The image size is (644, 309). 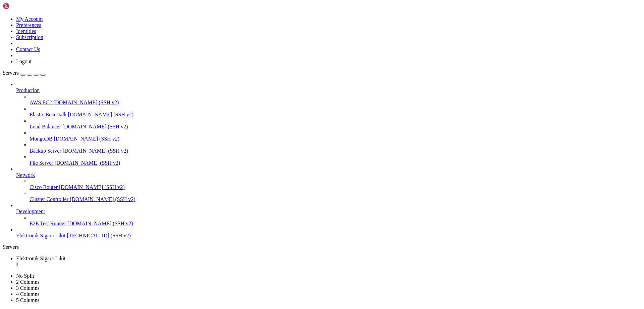 I want to click on span: Production, so click(x=28, y=90).